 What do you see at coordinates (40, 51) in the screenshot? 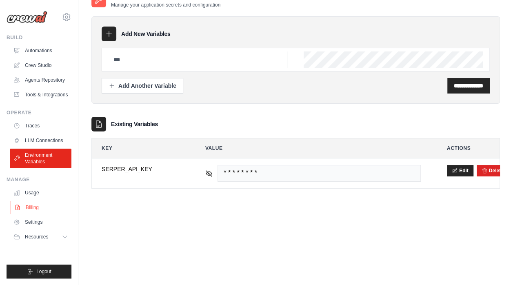
I see `a: Automations` at bounding box center [40, 51].